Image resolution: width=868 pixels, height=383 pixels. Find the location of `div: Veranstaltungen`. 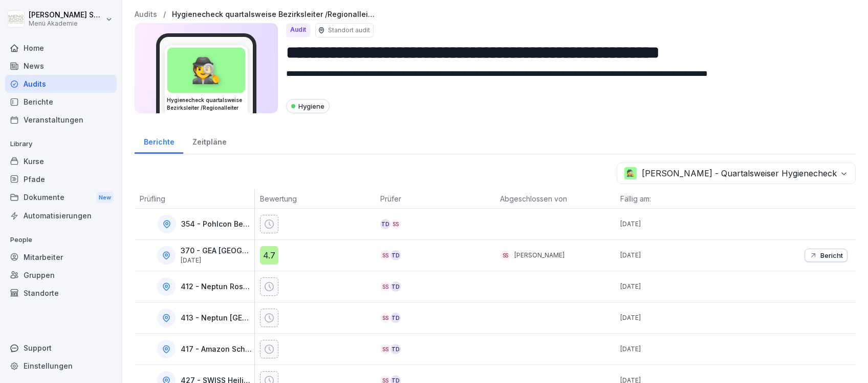

div: Veranstaltungen is located at coordinates (61, 120).